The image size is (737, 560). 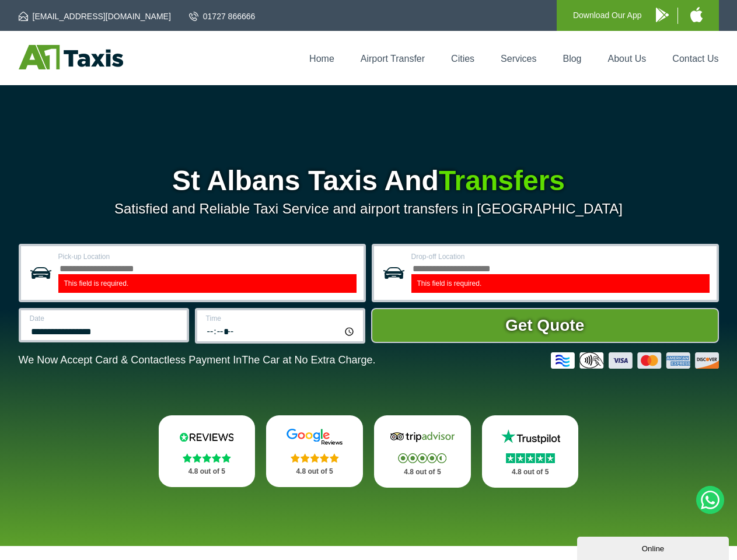 What do you see at coordinates (207, 451) in the screenshot?
I see `a: Reviews.io Stars 4.8 out of 5` at bounding box center [207, 451].